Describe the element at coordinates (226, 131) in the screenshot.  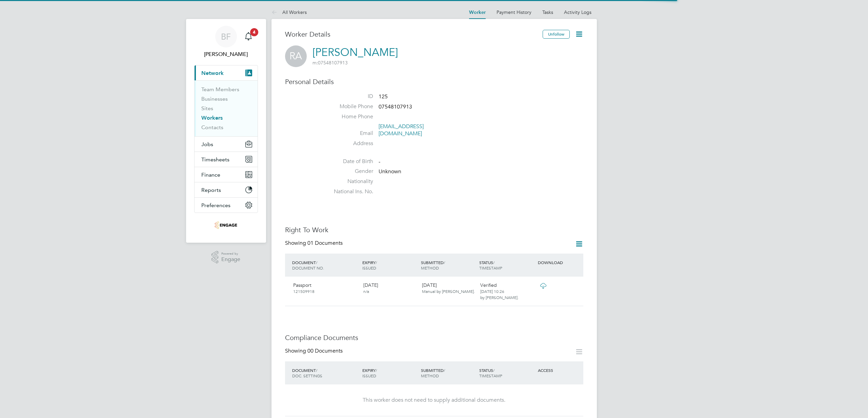
I see `nav: Main navigation` at that location.